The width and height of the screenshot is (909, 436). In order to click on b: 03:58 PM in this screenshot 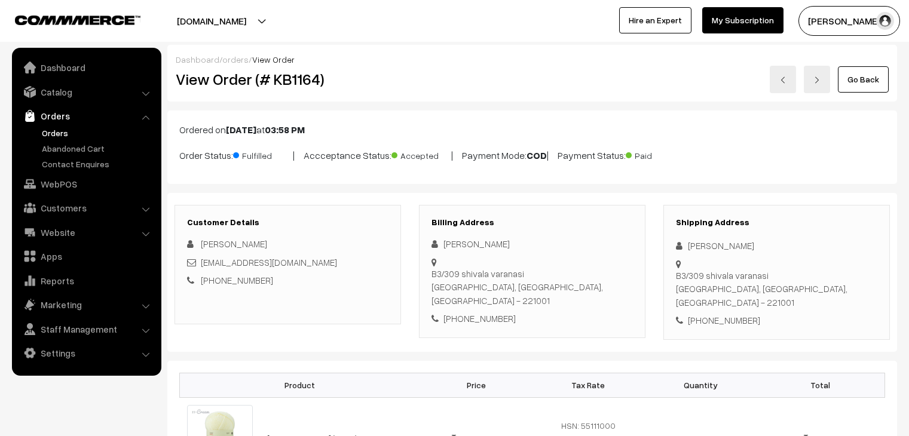, I will do `click(284, 130)`.